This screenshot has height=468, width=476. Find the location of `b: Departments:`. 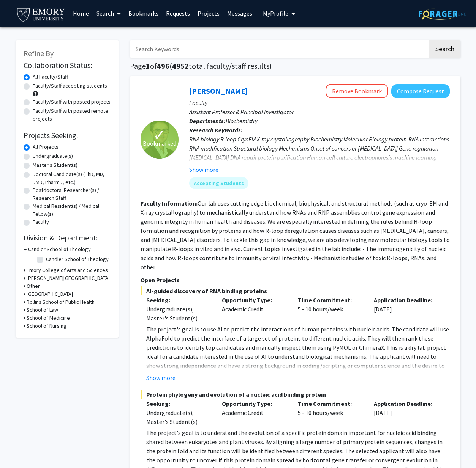

b: Departments: is located at coordinates (207, 121).